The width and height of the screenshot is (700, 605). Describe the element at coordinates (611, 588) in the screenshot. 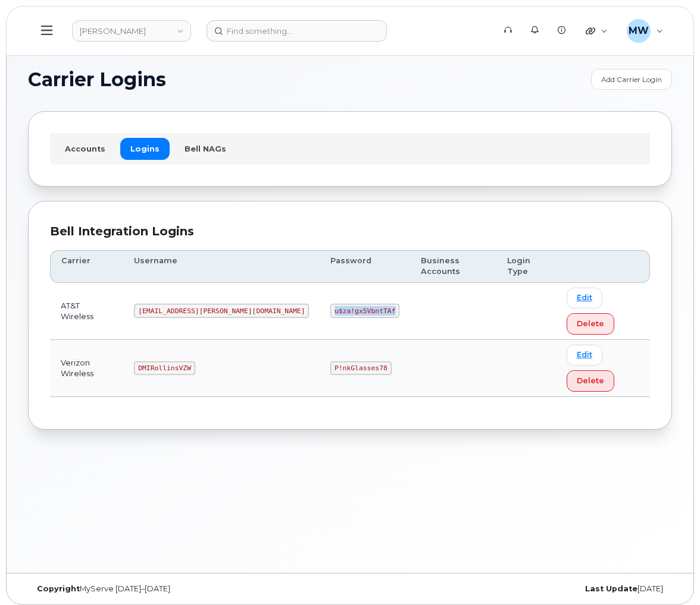

I see `strong: Last Update` at that location.